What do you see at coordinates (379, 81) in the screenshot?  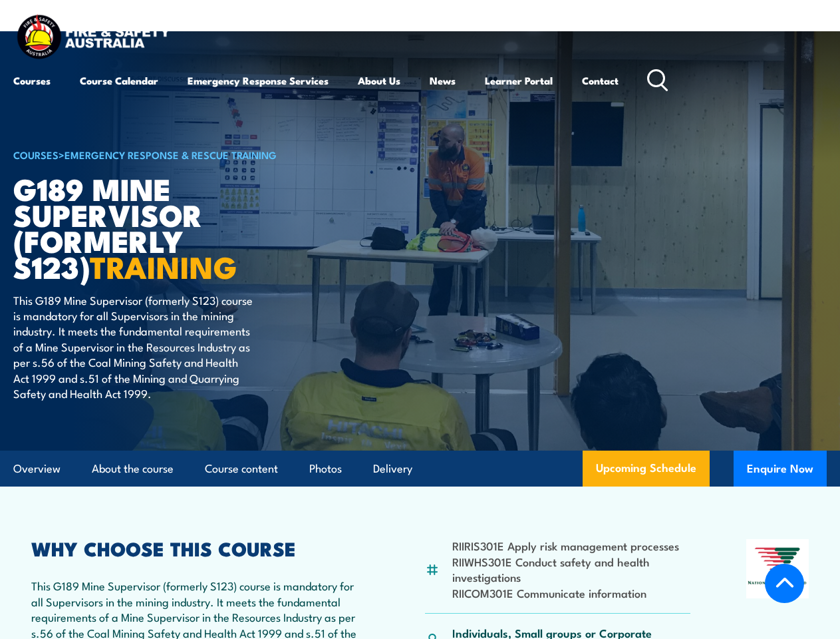 I see `a: About Us` at bounding box center [379, 81].